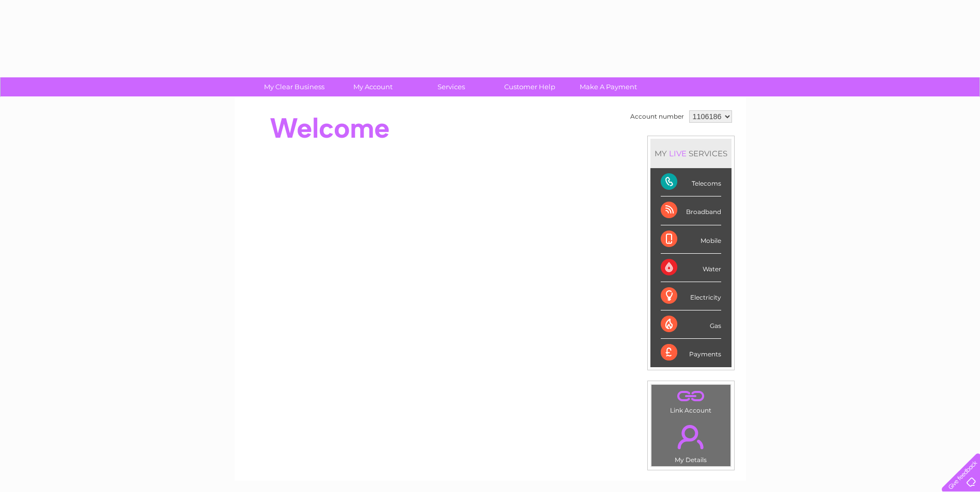  Describe the element at coordinates (691, 296) in the screenshot. I see `div: Electricity` at that location.